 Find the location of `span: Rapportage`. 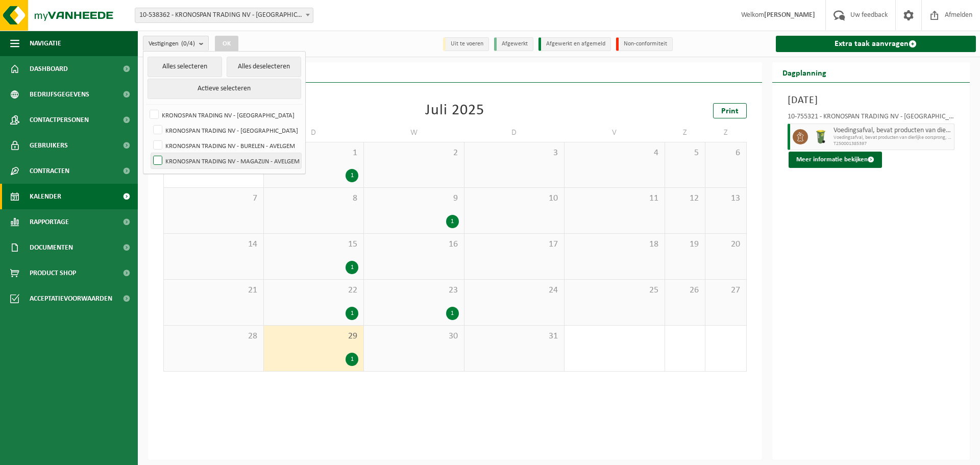

span: Rapportage is located at coordinates (49, 222).